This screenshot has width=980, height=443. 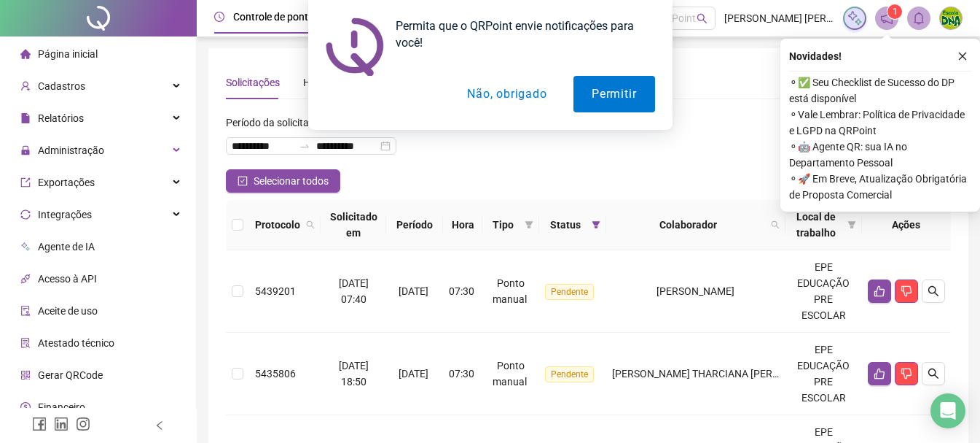 I want to click on span: qrcode, so click(x=25, y=374).